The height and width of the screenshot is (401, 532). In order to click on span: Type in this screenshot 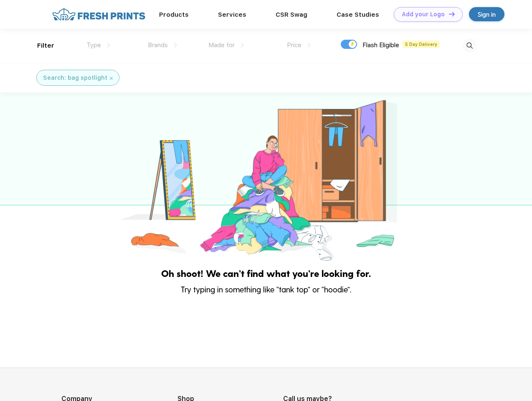, I will do `click(94, 45)`.